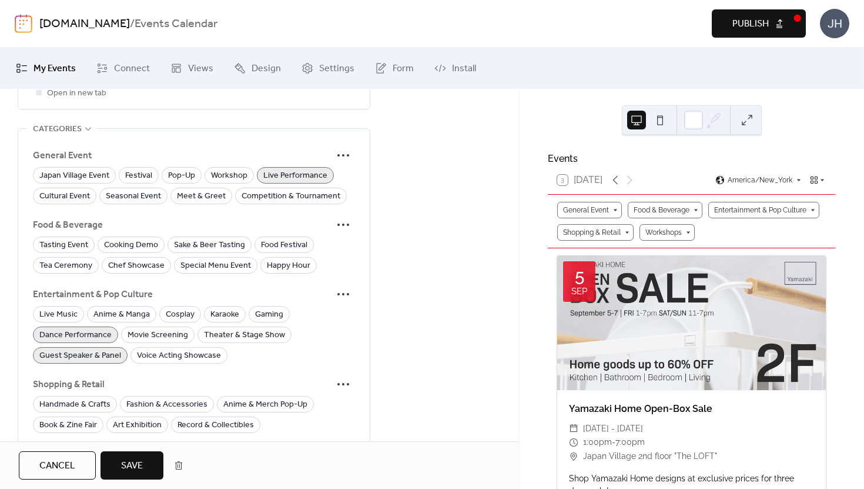 Image resolution: width=864 pixels, height=489 pixels. I want to click on span: Open in new tab, so click(76, 93).